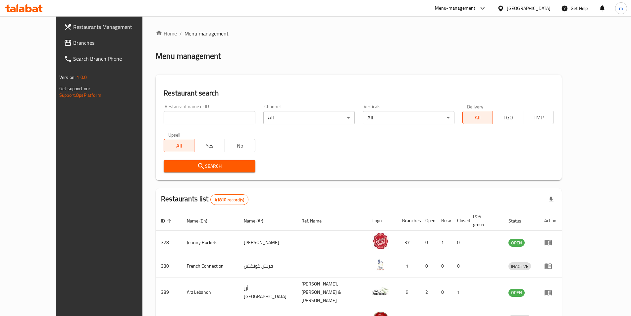  What do you see at coordinates (209, 118) in the screenshot?
I see `input: Search for restaurant name or ID..` at bounding box center [209, 118].